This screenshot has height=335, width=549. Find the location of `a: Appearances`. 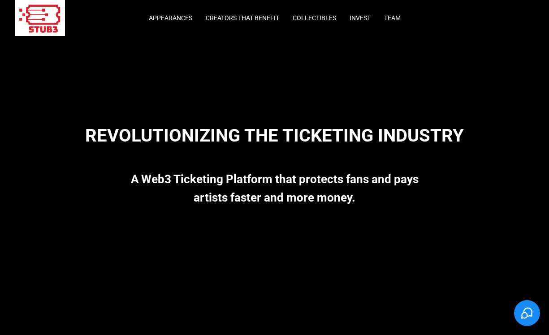

a: Appearances is located at coordinates (170, 18).